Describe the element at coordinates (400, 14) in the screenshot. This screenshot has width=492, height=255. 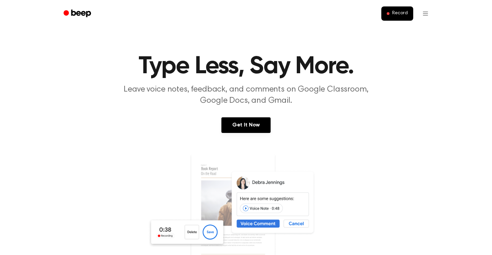
I see `span: Record` at that location.